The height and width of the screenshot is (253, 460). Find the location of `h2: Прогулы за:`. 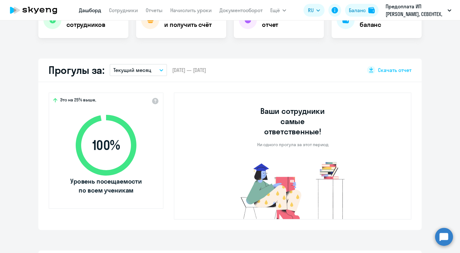

h2: Прогулы за: is located at coordinates (76, 70).